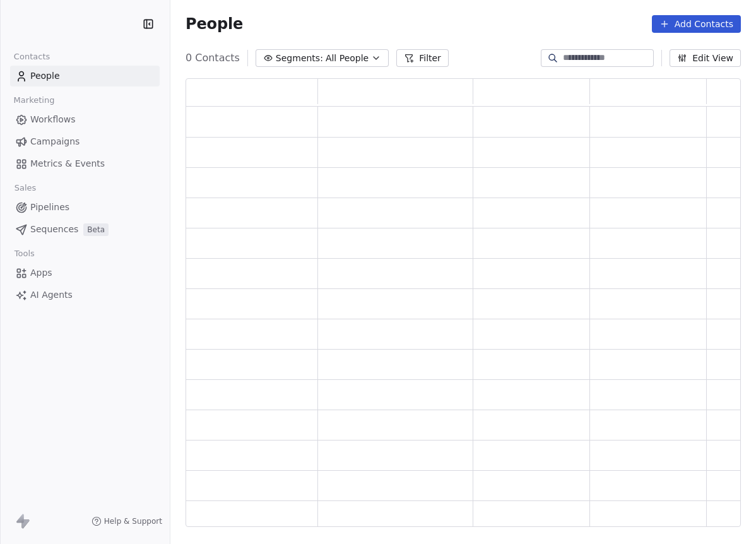 This screenshot has width=756, height=544. I want to click on span: Pipelines, so click(50, 207).